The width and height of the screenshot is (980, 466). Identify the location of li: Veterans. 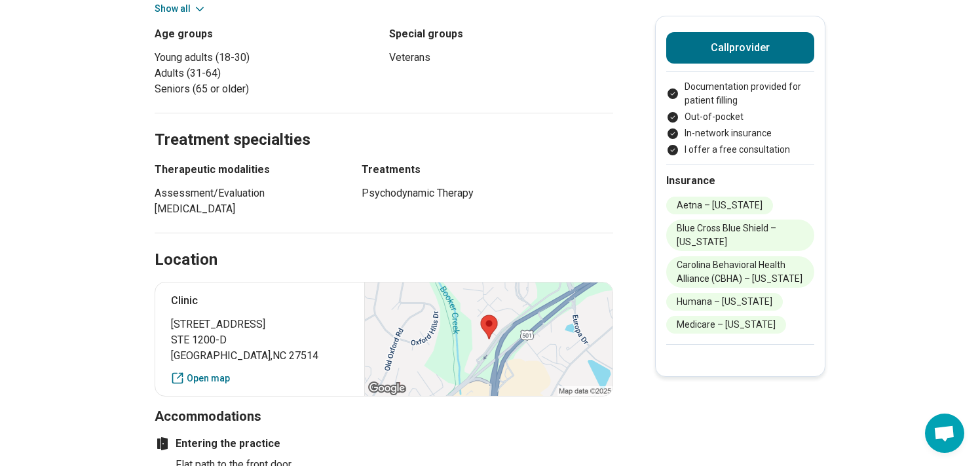
(501, 58).